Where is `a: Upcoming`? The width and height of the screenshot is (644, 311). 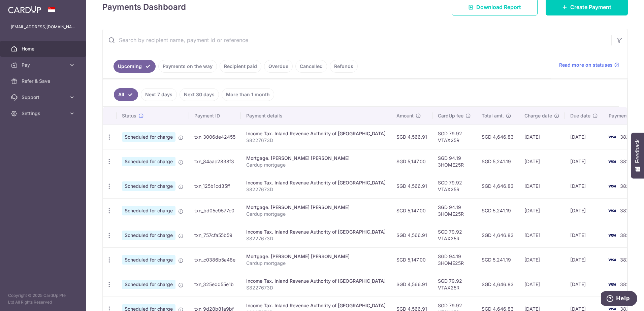 a: Upcoming is located at coordinates (134, 67).